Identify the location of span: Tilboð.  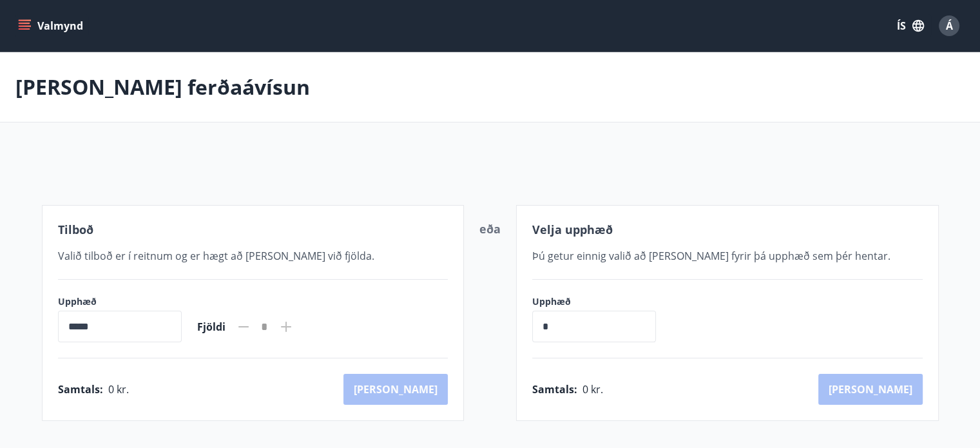
(76, 230).